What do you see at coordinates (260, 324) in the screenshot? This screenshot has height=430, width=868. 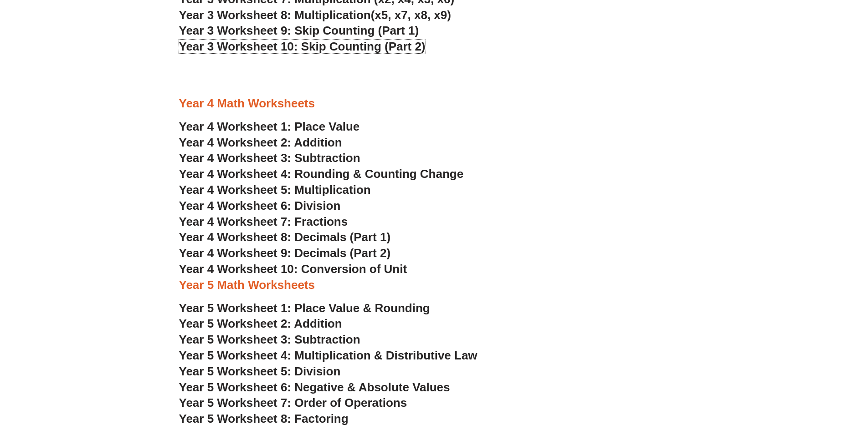 I see `a: Year 5 Worksheet 2: Addition` at bounding box center [260, 324].